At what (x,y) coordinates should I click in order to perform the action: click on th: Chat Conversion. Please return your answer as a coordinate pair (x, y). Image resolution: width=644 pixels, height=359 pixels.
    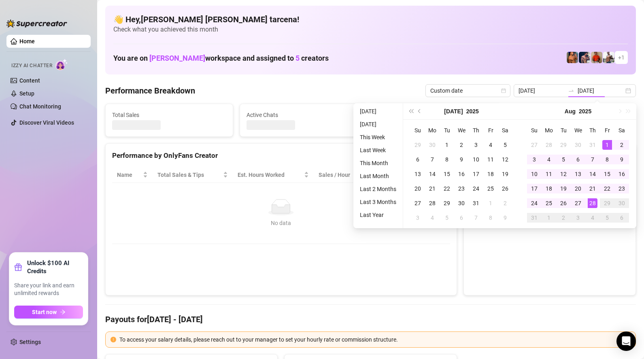
    Looking at the image, I should click on (412, 175).